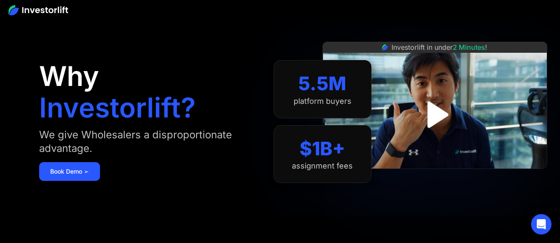  Describe the element at coordinates (148, 142) in the screenshot. I see `div: We give Wholesalers a disproportionate advantage.` at that location.